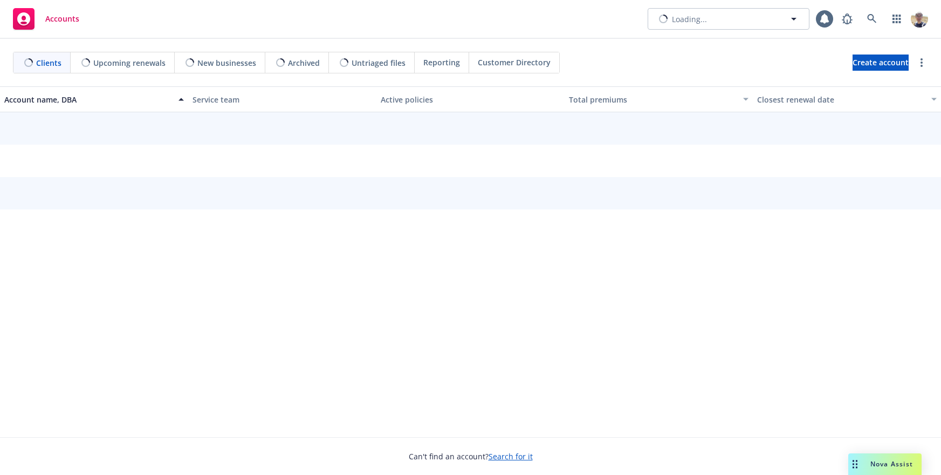 The height and width of the screenshot is (475, 941). What do you see at coordinates (304, 63) in the screenshot?
I see `span: Archived` at bounding box center [304, 63].